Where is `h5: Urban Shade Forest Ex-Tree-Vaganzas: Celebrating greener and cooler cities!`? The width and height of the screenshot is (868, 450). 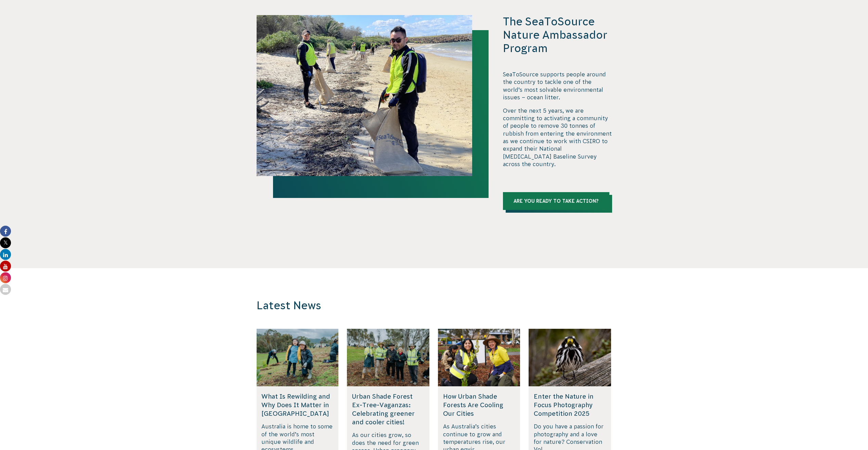 h5: Urban Shade Forest Ex-Tree-Vaganzas: Celebrating greener and cooler cities! is located at coordinates (388, 409).